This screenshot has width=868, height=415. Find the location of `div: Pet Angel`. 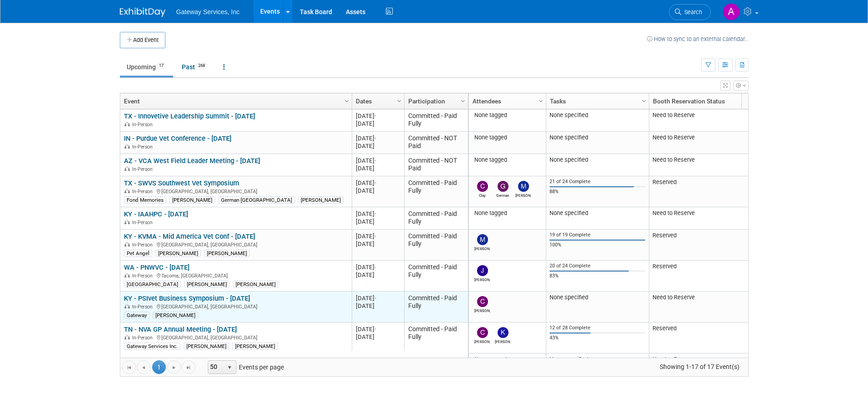

div: Pet Angel is located at coordinates (138, 253).